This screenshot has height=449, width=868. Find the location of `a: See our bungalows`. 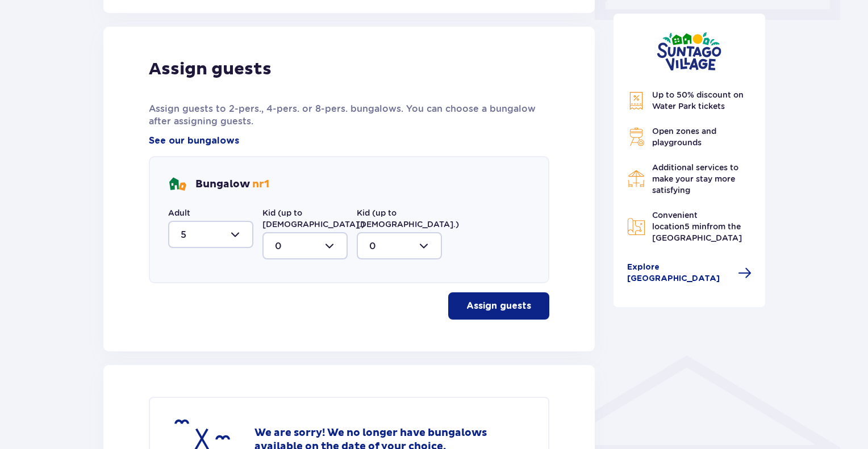

a: See our bungalows is located at coordinates (194, 141).